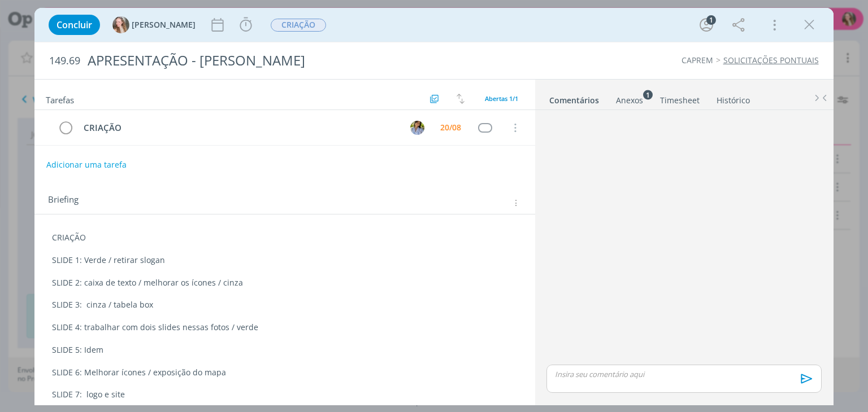 Image resolution: width=868 pixels, height=412 pixels. Describe the element at coordinates (74, 25) in the screenshot. I see `button: Concluir` at that location.